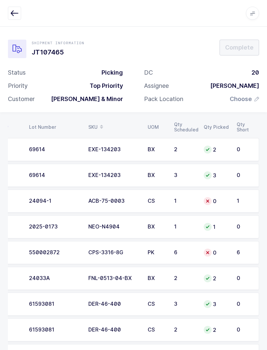  I want to click on div: Lot Number, so click(55, 127).